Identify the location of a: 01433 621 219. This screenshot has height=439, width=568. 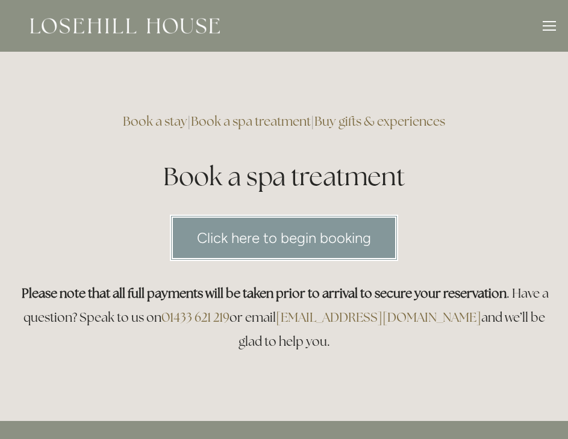
(195, 317).